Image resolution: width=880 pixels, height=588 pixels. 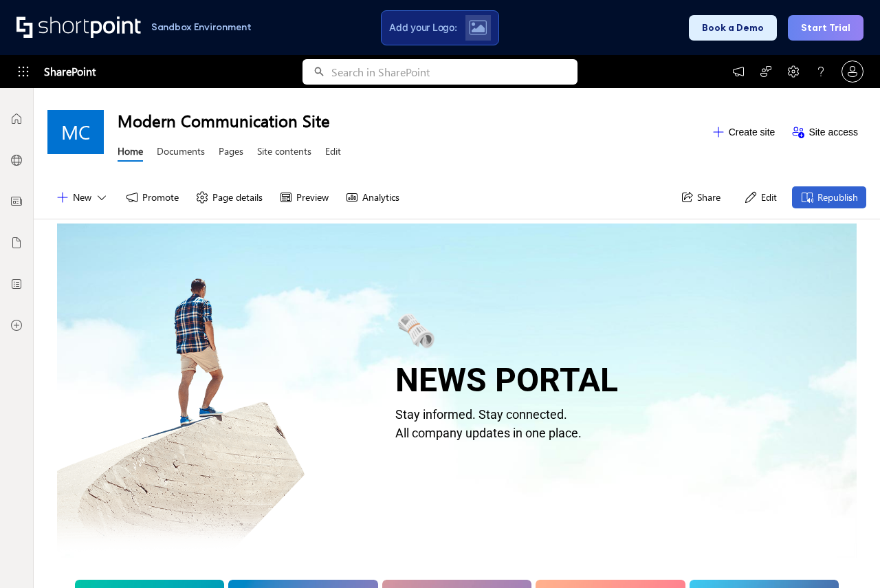 I want to click on a: Site contents, so click(x=284, y=153).